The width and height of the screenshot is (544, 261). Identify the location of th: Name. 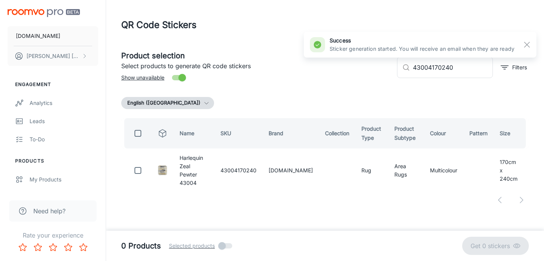
(194, 133).